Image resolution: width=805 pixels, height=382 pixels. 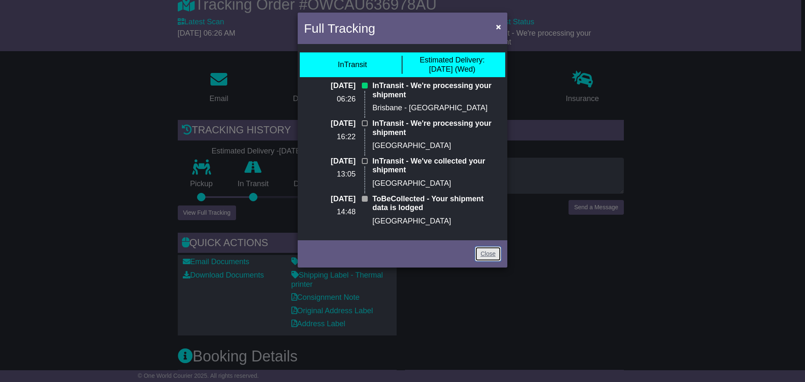 I want to click on h4: Full Tracking, so click(x=340, y=28).